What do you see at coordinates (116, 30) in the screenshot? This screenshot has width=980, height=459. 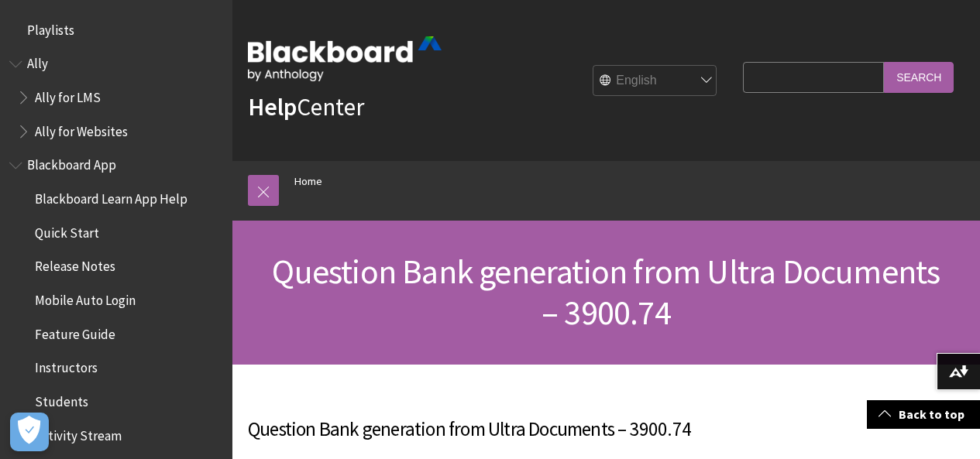 I see `nav: Book outline for Playlists` at bounding box center [116, 30].